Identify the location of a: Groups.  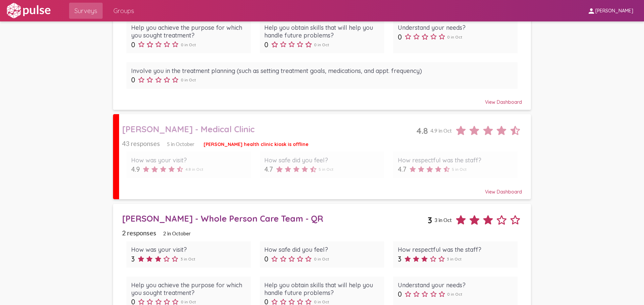
(124, 11).